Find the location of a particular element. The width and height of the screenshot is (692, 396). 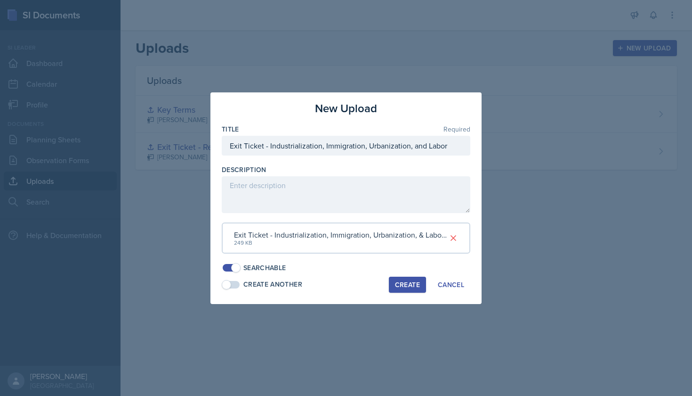

div: Cancel is located at coordinates (451, 285).